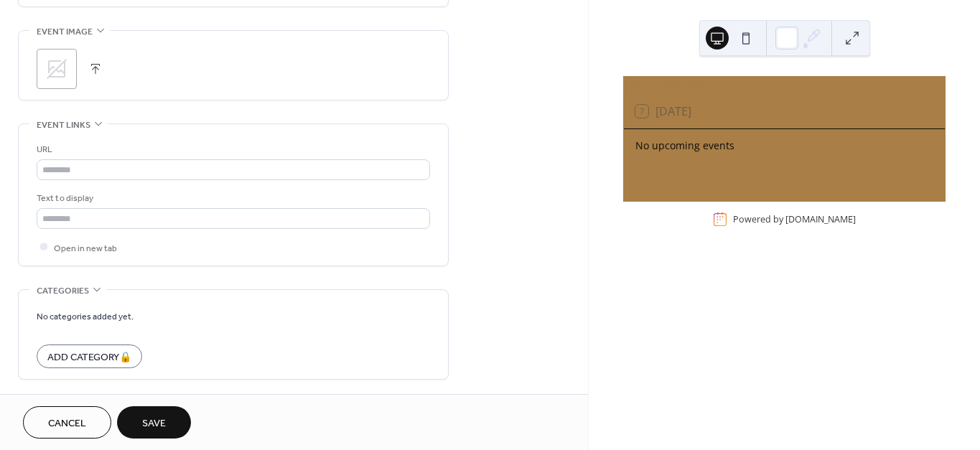 The height and width of the screenshot is (450, 980). I want to click on span: No categories added yet., so click(85, 316).